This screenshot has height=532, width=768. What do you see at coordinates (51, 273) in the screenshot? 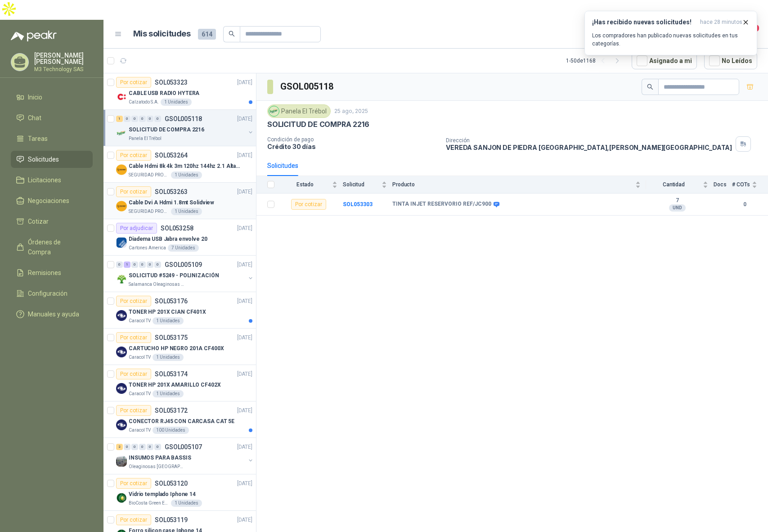
I see `a: Remisiones` at bounding box center [51, 273].